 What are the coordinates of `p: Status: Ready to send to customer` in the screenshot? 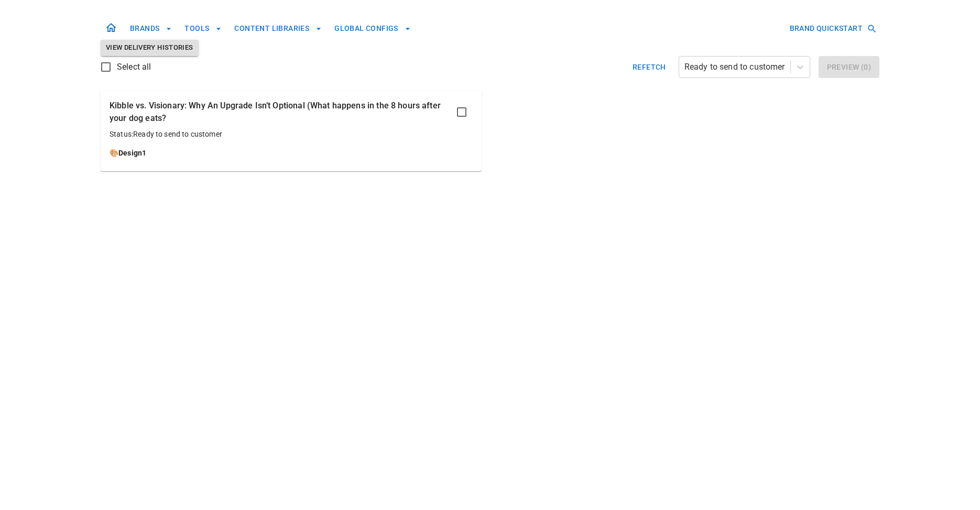 It's located at (291, 134).